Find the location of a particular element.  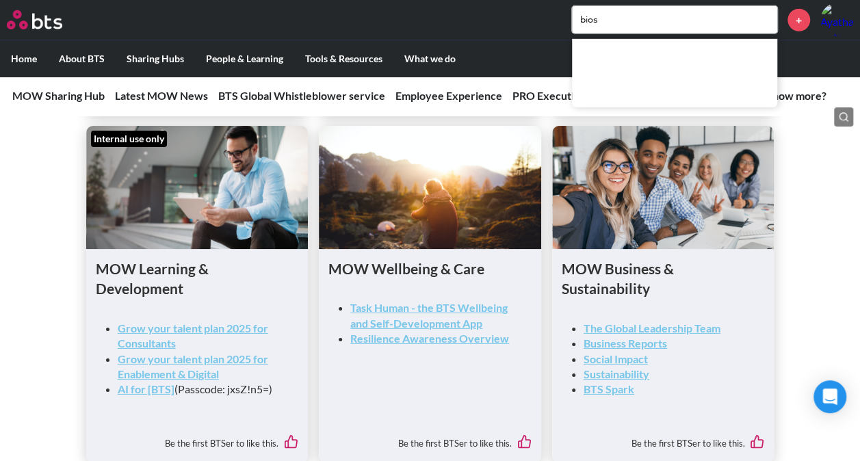

a: Grow your talent plan 2025 for Enablement & Digital is located at coordinates (193, 366).